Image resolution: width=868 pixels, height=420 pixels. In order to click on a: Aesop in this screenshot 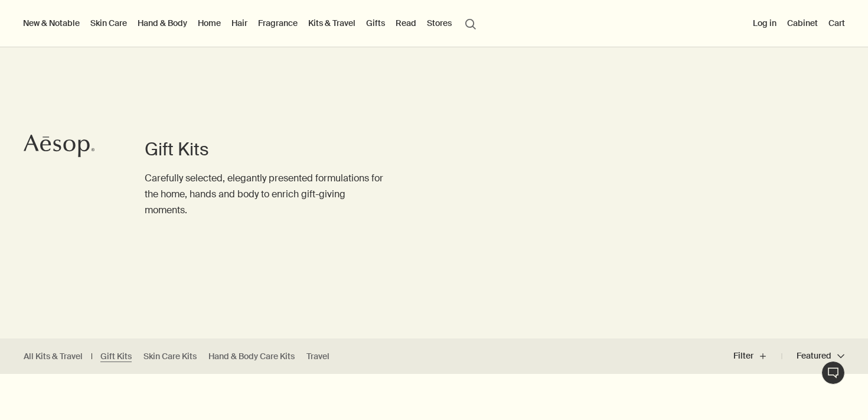, I will do `click(59, 147)`.